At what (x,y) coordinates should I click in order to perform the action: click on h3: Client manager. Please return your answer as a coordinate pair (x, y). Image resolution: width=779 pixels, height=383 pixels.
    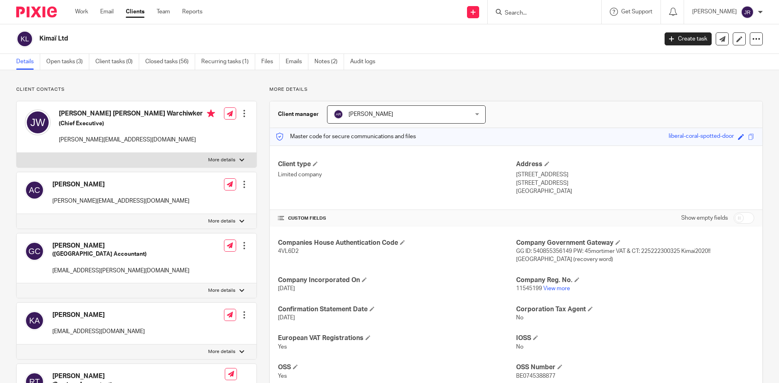
    Looking at the image, I should click on (298, 114).